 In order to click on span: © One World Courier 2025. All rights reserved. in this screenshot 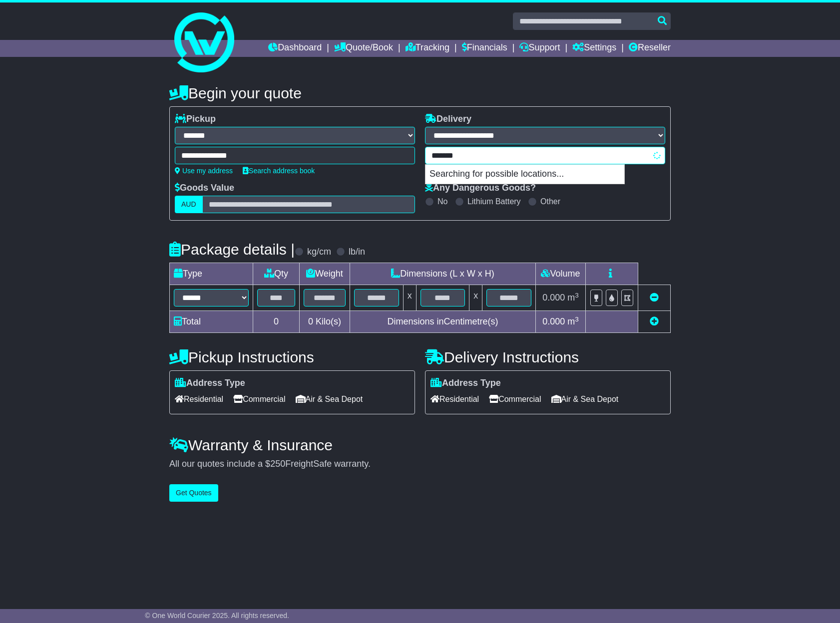, I will do `click(217, 616)`.